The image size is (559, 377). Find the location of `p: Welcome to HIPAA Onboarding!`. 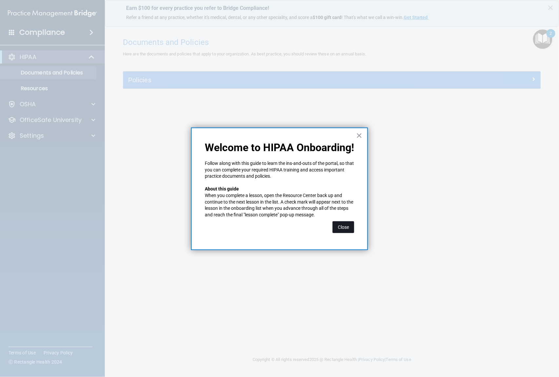

p: Welcome to HIPAA Onboarding! is located at coordinates (279, 147).